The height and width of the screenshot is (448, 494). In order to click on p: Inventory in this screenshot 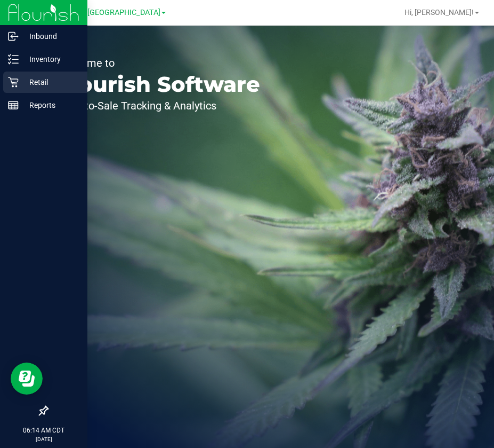, I will do `click(51, 60)`.